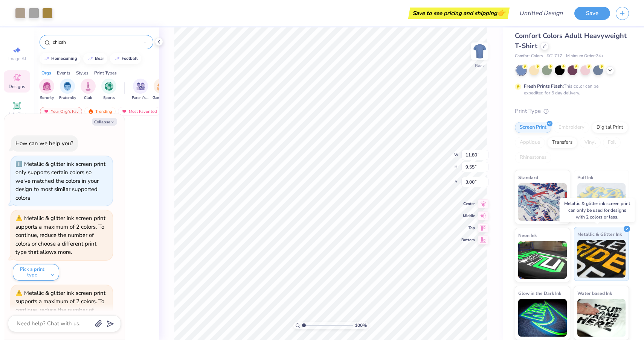 The height and width of the screenshot is (340, 644). Describe the element at coordinates (109, 86) in the screenshot. I see `img: Sports Image` at that location.